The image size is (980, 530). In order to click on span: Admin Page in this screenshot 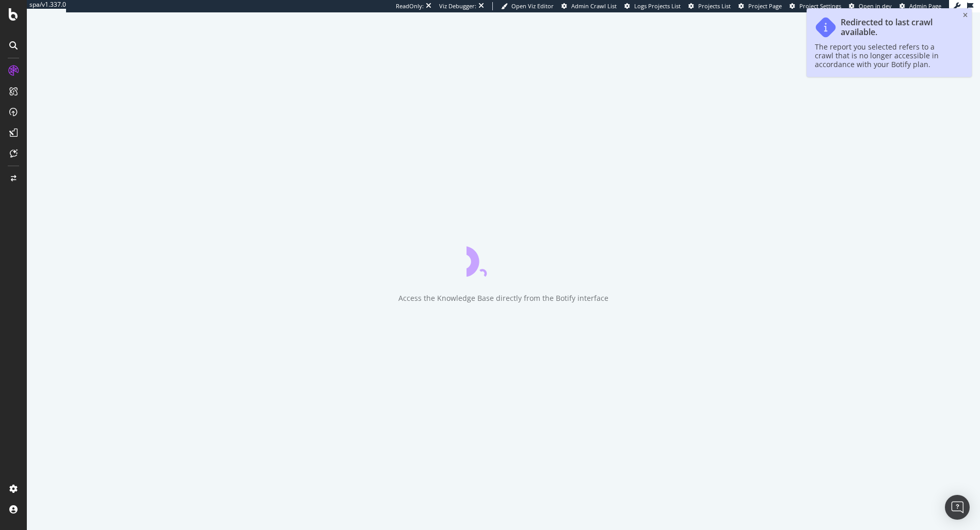, I will do `click(925, 6)`.